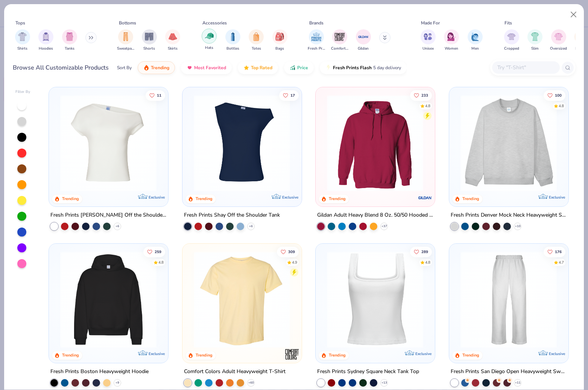 Image resolution: width=588 pixels, height=390 pixels. Describe the element at coordinates (159, 95) in the screenshot. I see `span: 11` at that location.